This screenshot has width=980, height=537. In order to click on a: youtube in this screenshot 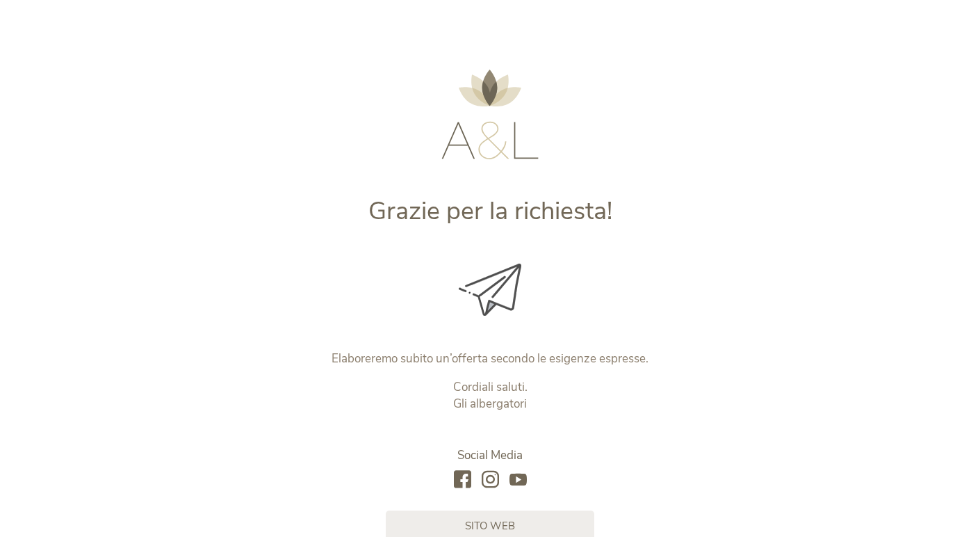, I will do `click(518, 480)`.